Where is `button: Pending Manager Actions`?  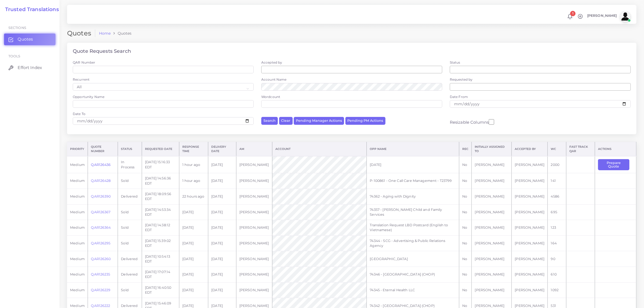
button: Pending Manager Actions is located at coordinates (319, 121).